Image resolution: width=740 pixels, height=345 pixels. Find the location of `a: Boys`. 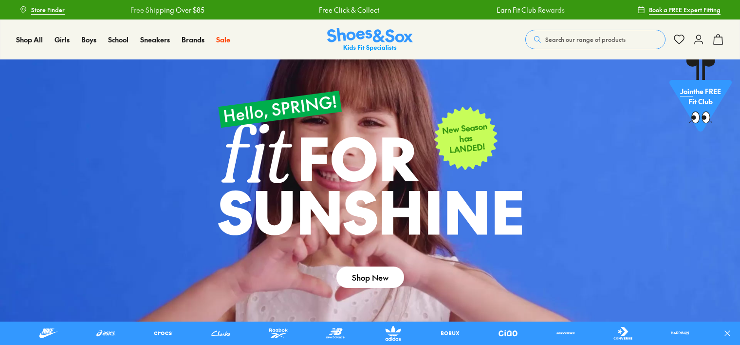

a: Boys is located at coordinates (89, 39).